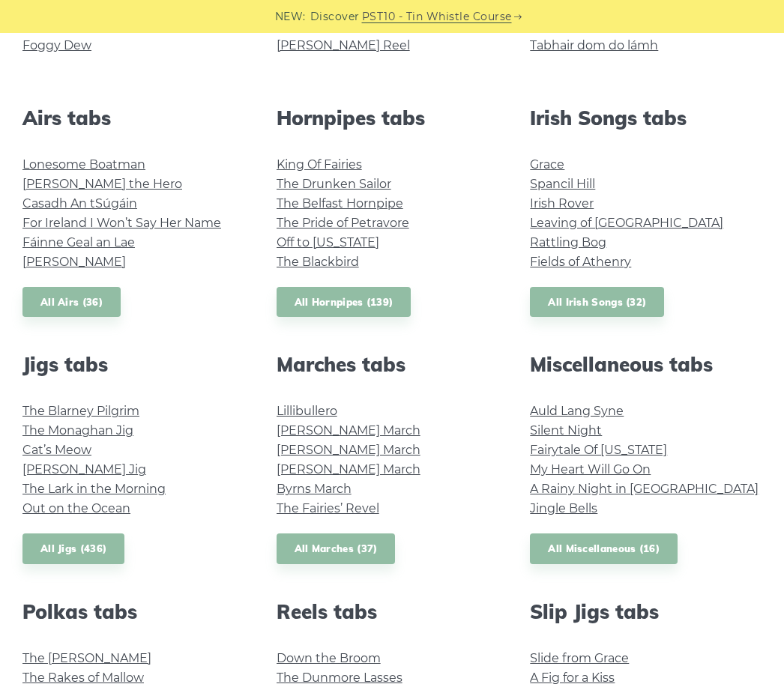 The image size is (784, 690). I want to click on h2: Reels tabs, so click(392, 612).